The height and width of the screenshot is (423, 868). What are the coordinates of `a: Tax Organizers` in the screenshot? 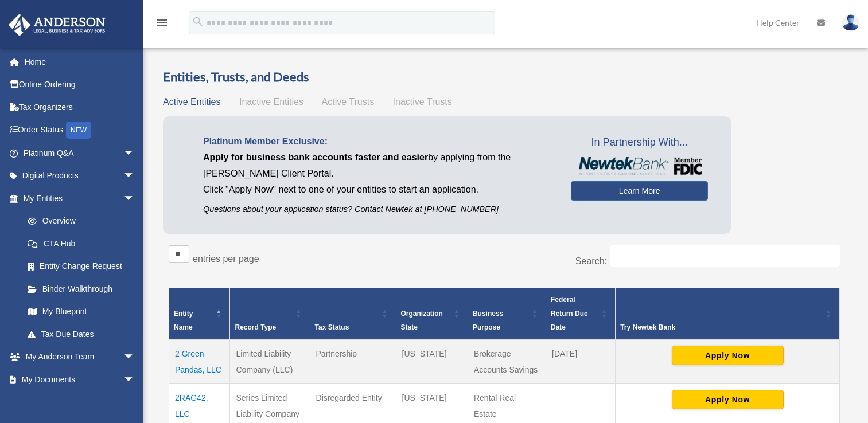 It's located at (80, 107).